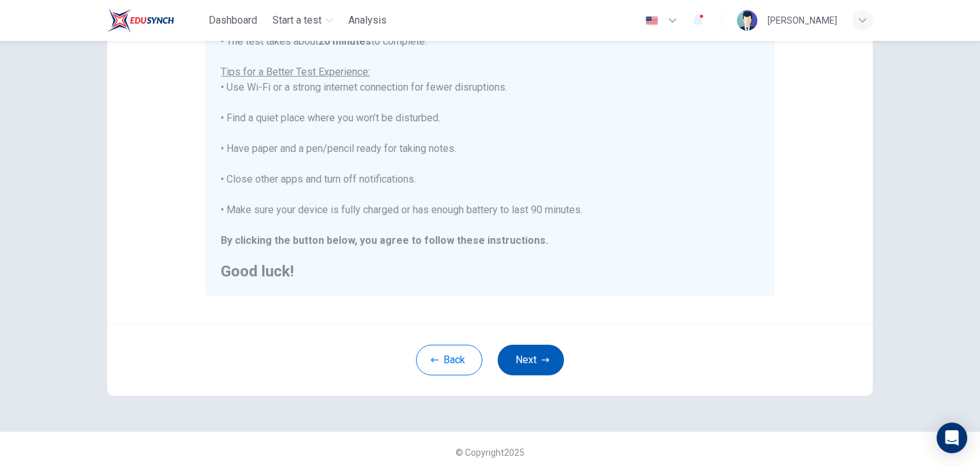  What do you see at coordinates (155, 21) in the screenshot?
I see `a: EduSynch logo` at bounding box center [155, 21].